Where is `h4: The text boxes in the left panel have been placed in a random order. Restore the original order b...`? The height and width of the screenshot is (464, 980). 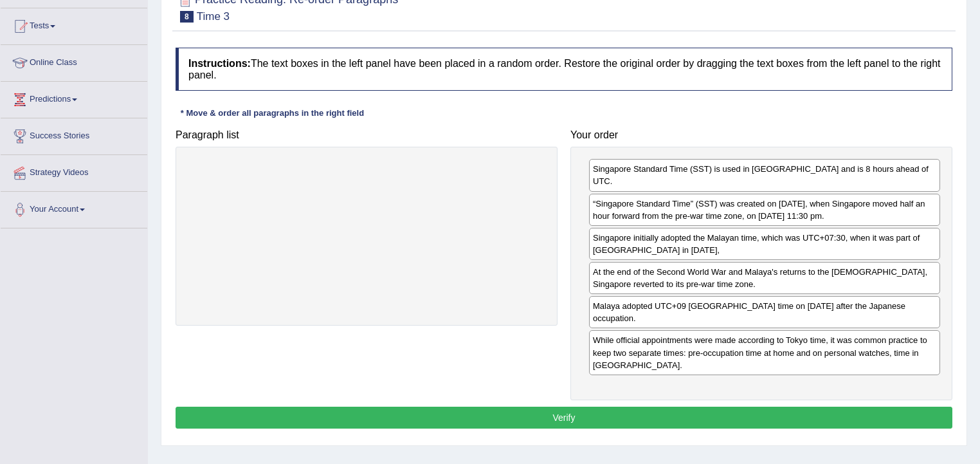
h4: The text boxes in the left panel have been placed in a random order. Restore the original order b... is located at coordinates (564, 69).